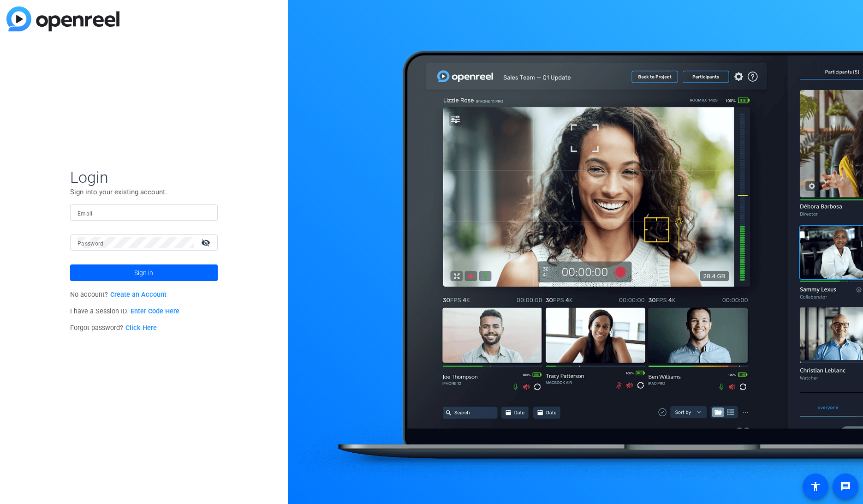  I want to click on a: Click Here, so click(141, 327).